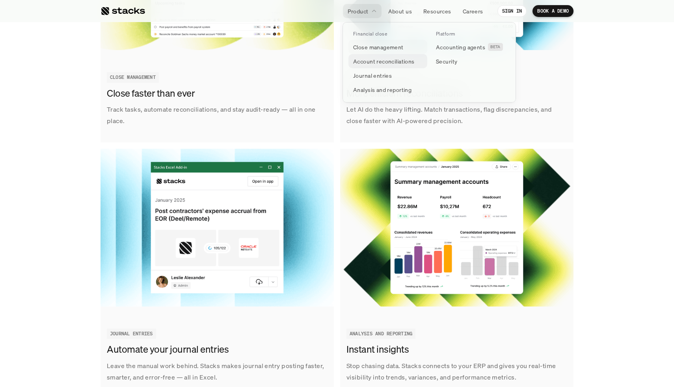 This screenshot has height=387, width=674. I want to click on a: About us, so click(400, 11).